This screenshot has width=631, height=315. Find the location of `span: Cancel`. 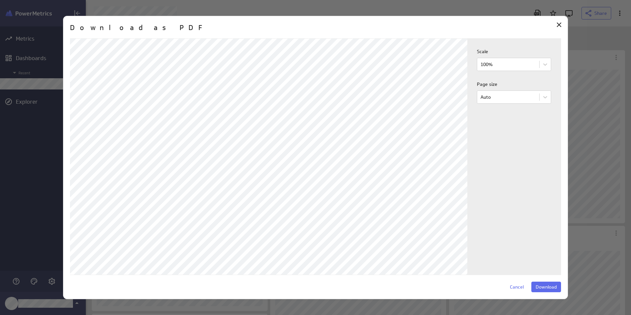

span: Cancel is located at coordinates (517, 287).